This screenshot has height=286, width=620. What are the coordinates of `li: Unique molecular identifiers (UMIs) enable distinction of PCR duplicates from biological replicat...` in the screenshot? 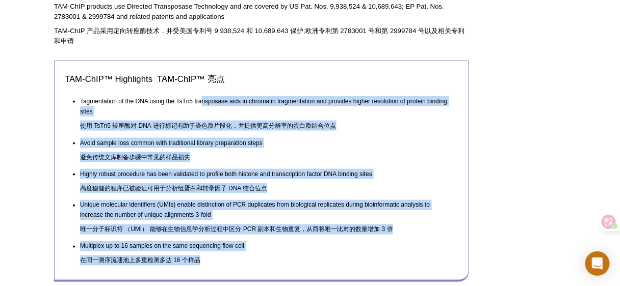 It's located at (264, 218).